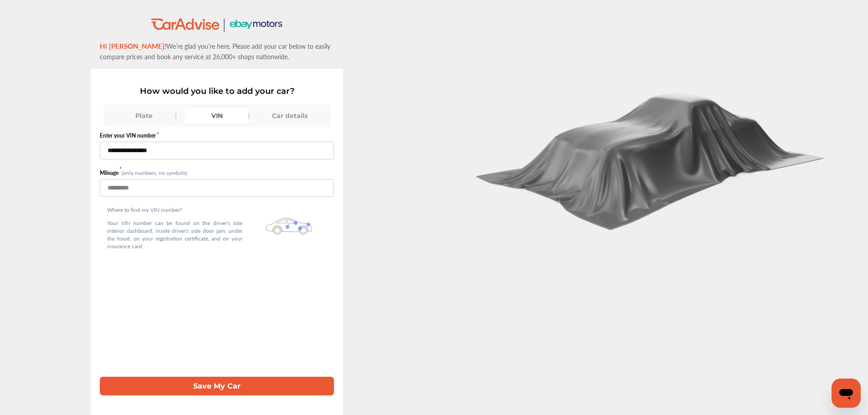 This screenshot has height=415, width=868. I want to click on button: Save My Car, so click(217, 386).